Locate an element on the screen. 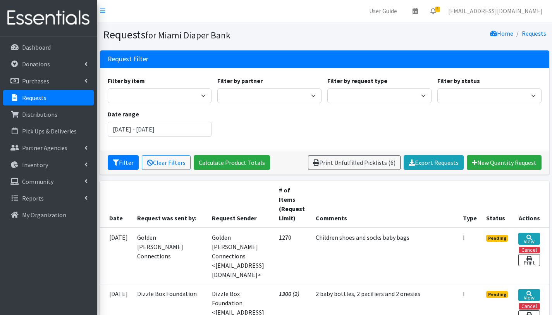 Image resolution: width=552 pixels, height=315 pixels. label: Filter by request type is located at coordinates (357, 81).